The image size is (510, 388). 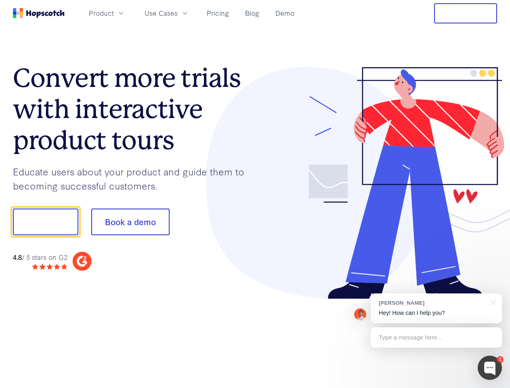 What do you see at coordinates (46, 222) in the screenshot?
I see `button: Show me!` at bounding box center [46, 222].